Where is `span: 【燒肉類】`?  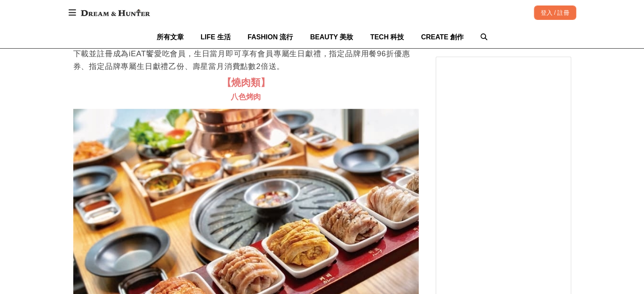
span: 【燒肉類】 is located at coordinates (246, 83).